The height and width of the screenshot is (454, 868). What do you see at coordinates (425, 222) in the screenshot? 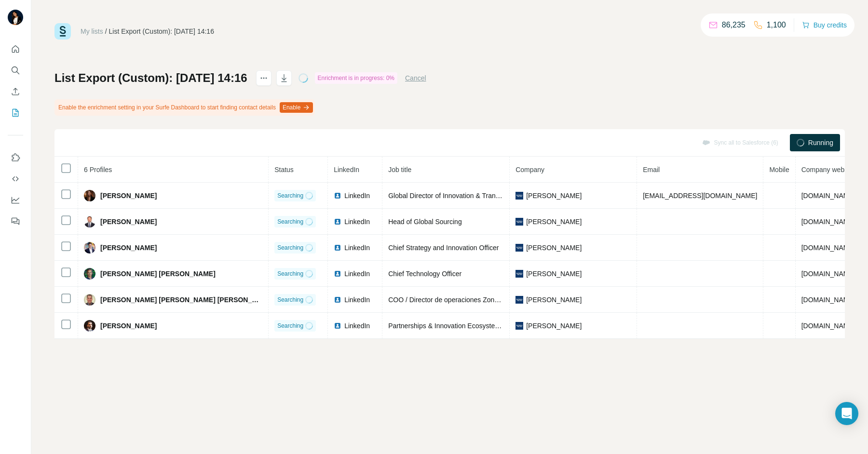
I see `span: Head of Global Sourcing` at bounding box center [425, 222].